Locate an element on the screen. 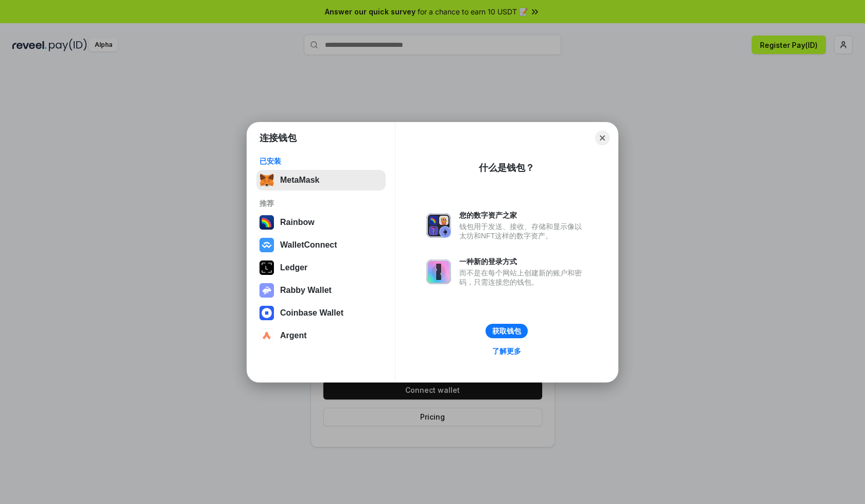 This screenshot has height=504, width=865. div: 推荐 is located at coordinates (321, 203).